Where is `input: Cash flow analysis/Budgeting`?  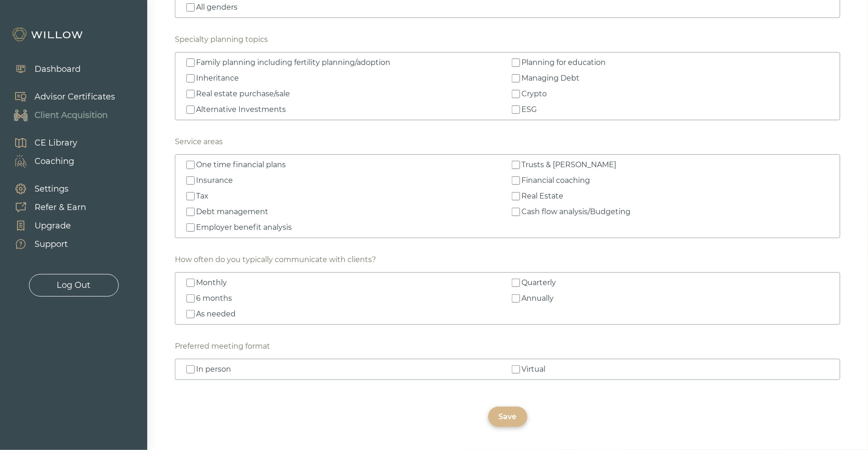 input: Cash flow analysis/Budgeting is located at coordinates (516, 212).